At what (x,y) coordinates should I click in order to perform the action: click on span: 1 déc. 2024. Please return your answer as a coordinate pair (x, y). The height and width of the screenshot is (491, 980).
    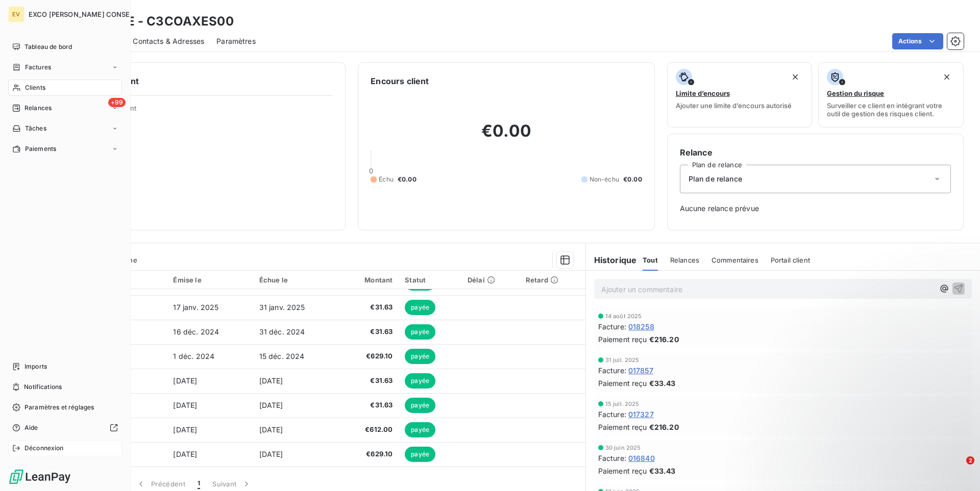
    Looking at the image, I should click on (193, 356).